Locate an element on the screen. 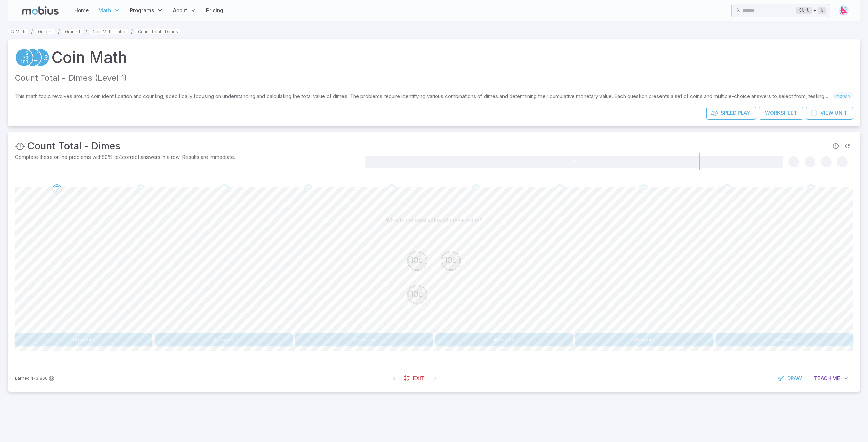  span: Report an issue with the question is located at coordinates (836, 146).